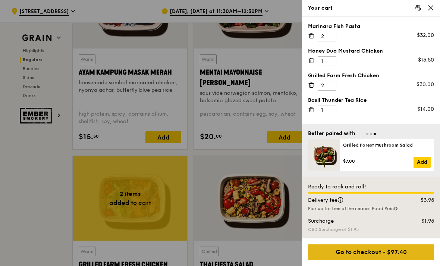  I want to click on div: Basil Thunder Tea Rice, so click(371, 100).